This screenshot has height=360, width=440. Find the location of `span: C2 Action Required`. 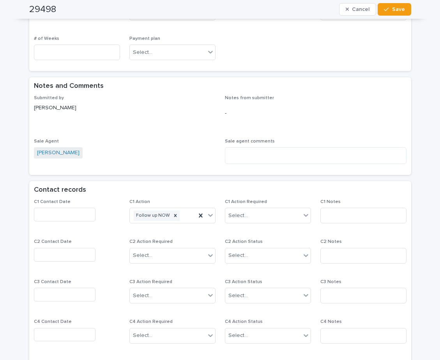

span: C2 Action Required is located at coordinates (151, 241).